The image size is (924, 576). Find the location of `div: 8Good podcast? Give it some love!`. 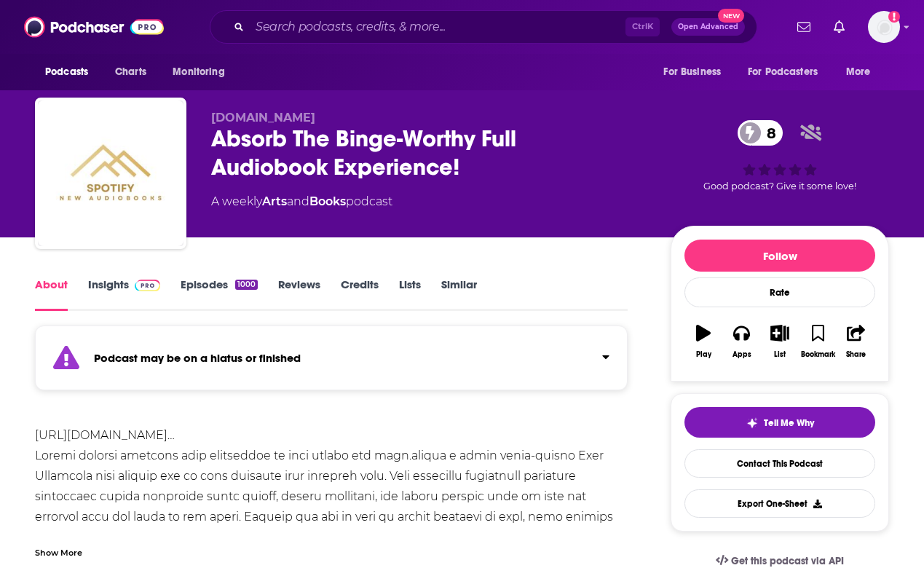

div: 8Good podcast? Give it some love! is located at coordinates (780, 156).